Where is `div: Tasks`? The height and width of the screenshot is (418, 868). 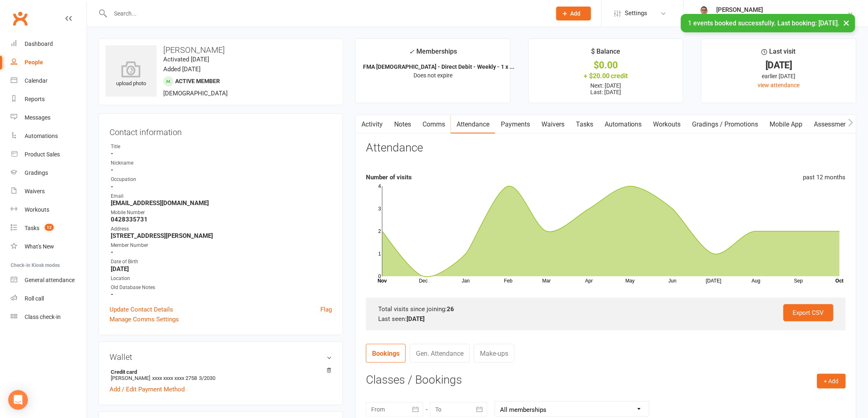 div: Tasks is located at coordinates (32, 228).